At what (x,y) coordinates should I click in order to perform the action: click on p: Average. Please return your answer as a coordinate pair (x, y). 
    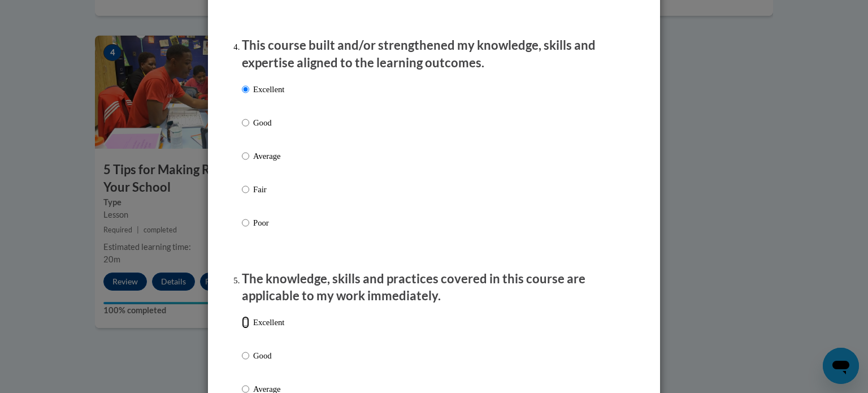
    Looking at the image, I should click on (268, 156).